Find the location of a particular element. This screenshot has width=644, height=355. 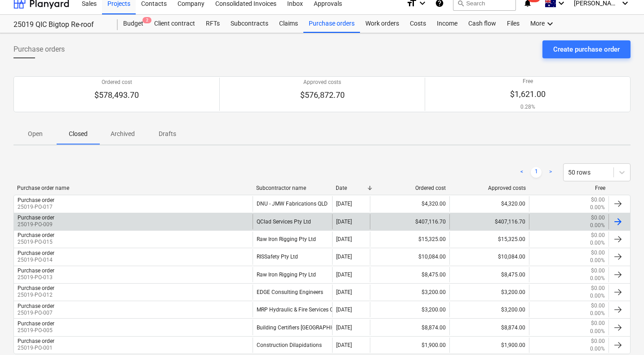

div: Files is located at coordinates (513, 24).